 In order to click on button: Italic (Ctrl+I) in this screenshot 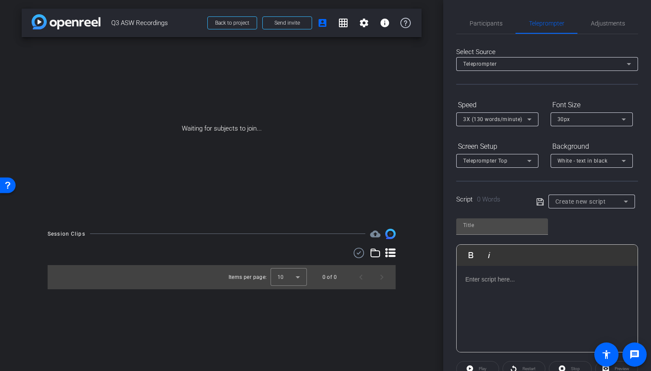, I will do `click(489, 255)`.